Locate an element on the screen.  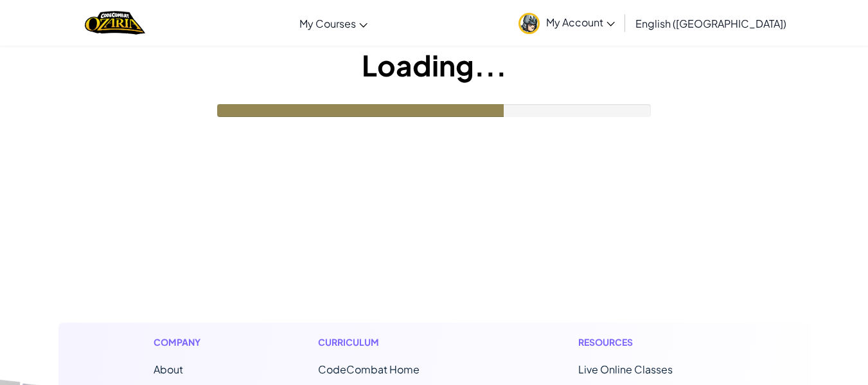
span: My Courses is located at coordinates (328, 23).